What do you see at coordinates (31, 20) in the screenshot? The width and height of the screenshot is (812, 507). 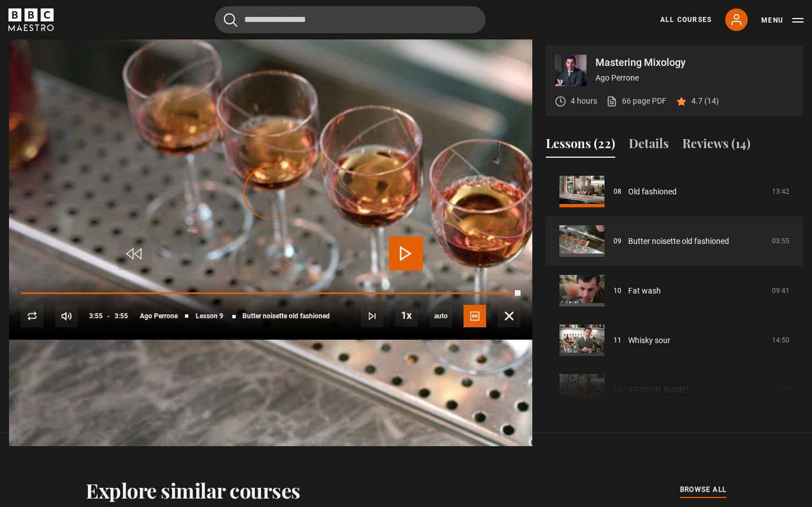 I see `a: BBC Maestro` at bounding box center [31, 20].